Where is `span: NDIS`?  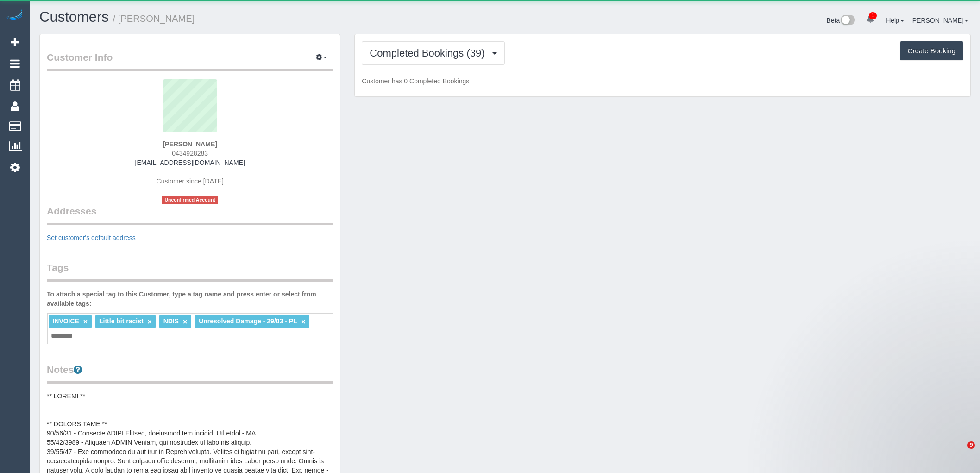
span: NDIS is located at coordinates (171, 321).